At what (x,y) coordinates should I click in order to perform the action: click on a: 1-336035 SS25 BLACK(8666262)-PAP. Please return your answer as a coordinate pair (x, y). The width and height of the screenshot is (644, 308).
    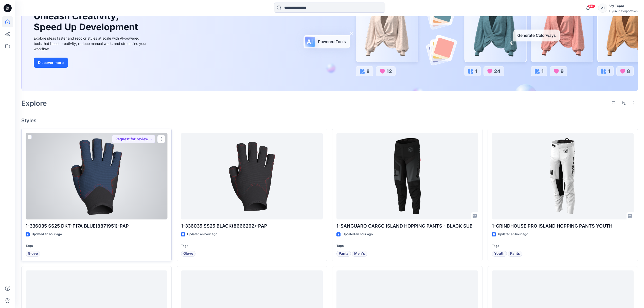
    Looking at the image, I should click on (252, 176).